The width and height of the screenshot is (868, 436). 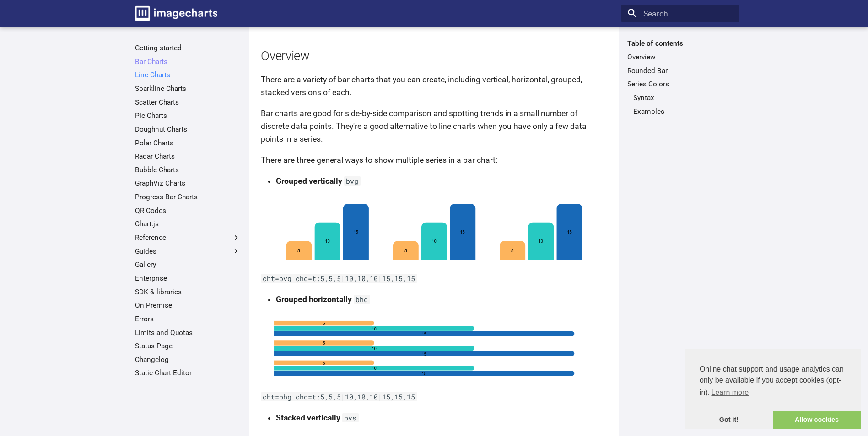 What do you see at coordinates (680, 57) in the screenshot?
I see `a: Overview` at bounding box center [680, 57].